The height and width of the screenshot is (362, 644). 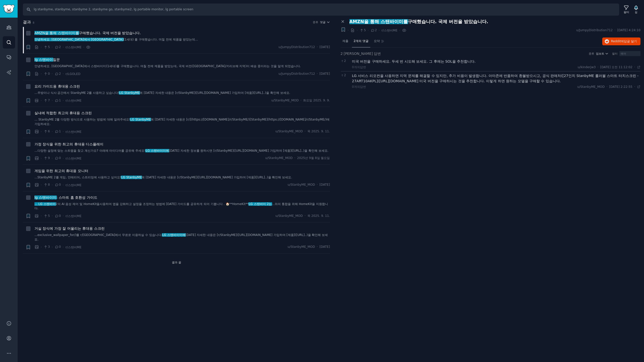 I want to click on font: 실내에 적합한 최고의 휴대용 스크린, so click(x=63, y=113).